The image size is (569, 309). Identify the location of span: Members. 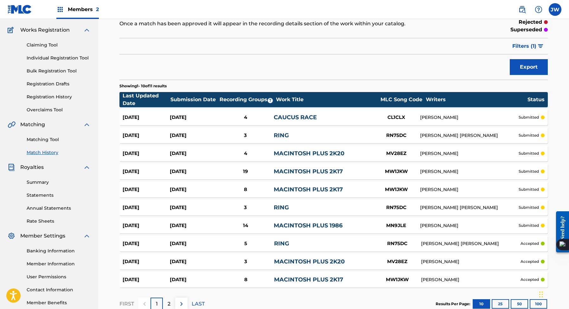
(83, 9).